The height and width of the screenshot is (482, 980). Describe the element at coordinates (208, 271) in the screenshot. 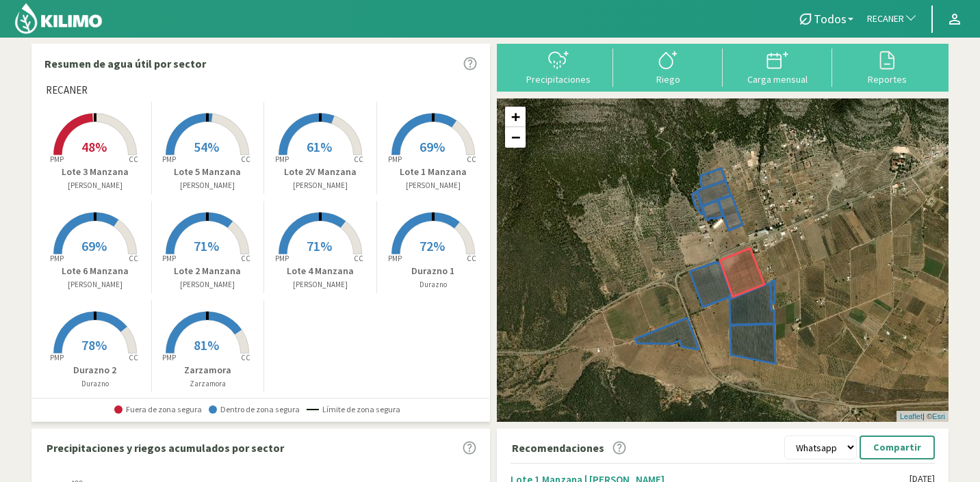

I see `p: Lote 2 Manzana` at that location.